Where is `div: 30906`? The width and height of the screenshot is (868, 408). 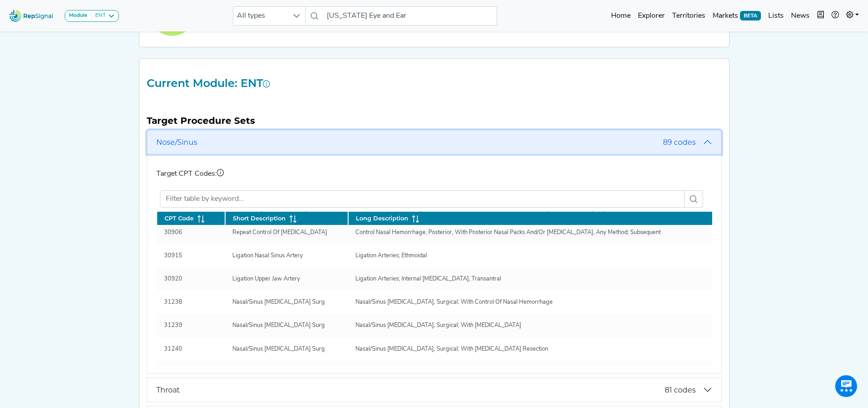 div: 30906 is located at coordinates (173, 232).